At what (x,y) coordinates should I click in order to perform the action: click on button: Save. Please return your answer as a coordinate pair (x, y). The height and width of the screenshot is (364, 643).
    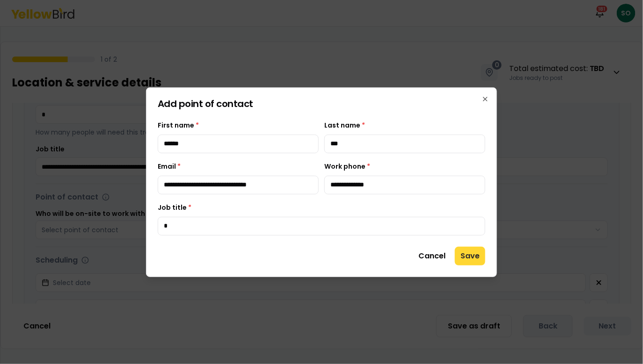
    Looking at the image, I should click on (470, 256).